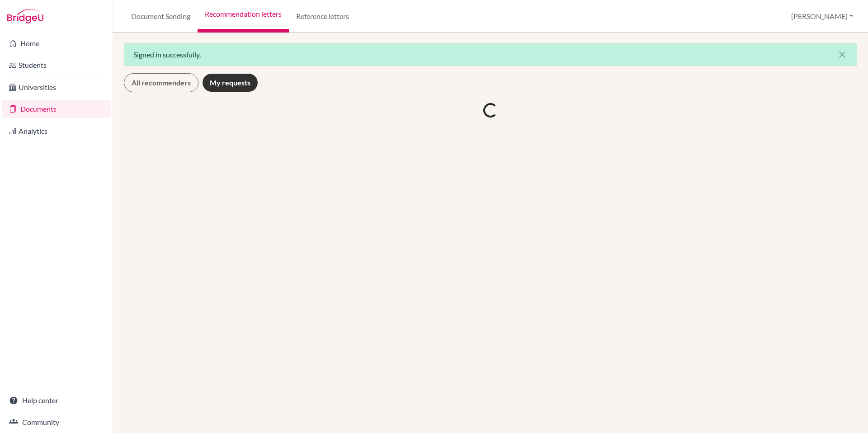  I want to click on a: Documents, so click(56, 109).